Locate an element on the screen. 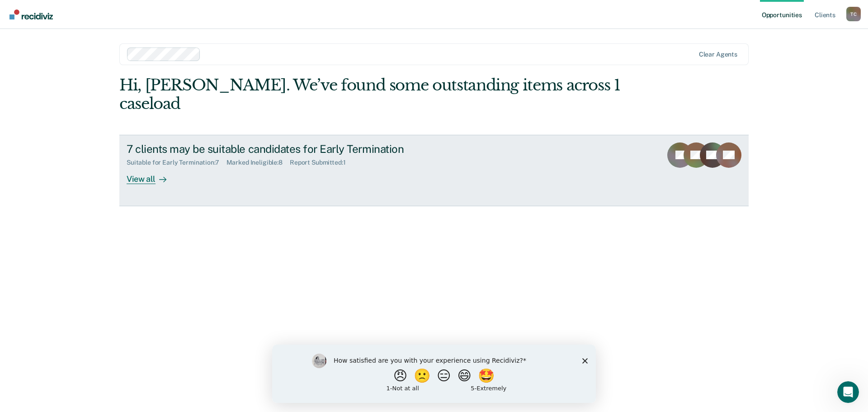 The image size is (868, 412). div: Report Submitted : 1 is located at coordinates (322, 163).